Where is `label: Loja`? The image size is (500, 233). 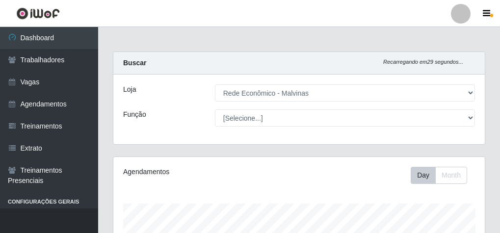 label: Loja is located at coordinates (129, 89).